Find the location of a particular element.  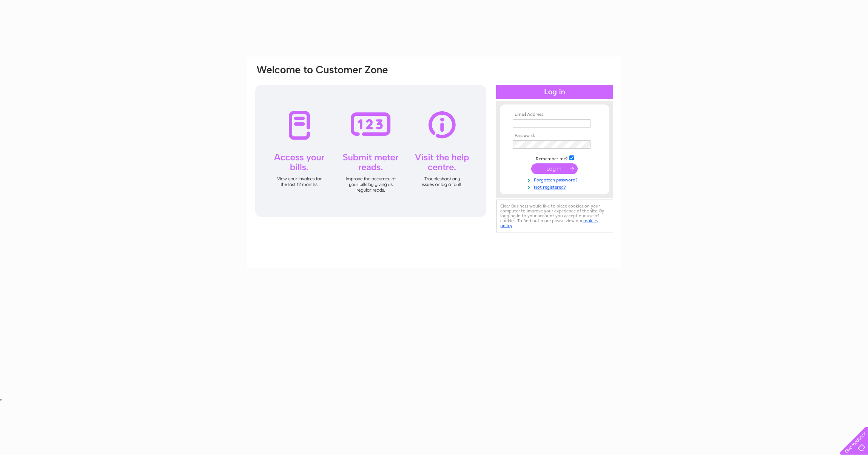

td: Remember me? is located at coordinates (555, 158).